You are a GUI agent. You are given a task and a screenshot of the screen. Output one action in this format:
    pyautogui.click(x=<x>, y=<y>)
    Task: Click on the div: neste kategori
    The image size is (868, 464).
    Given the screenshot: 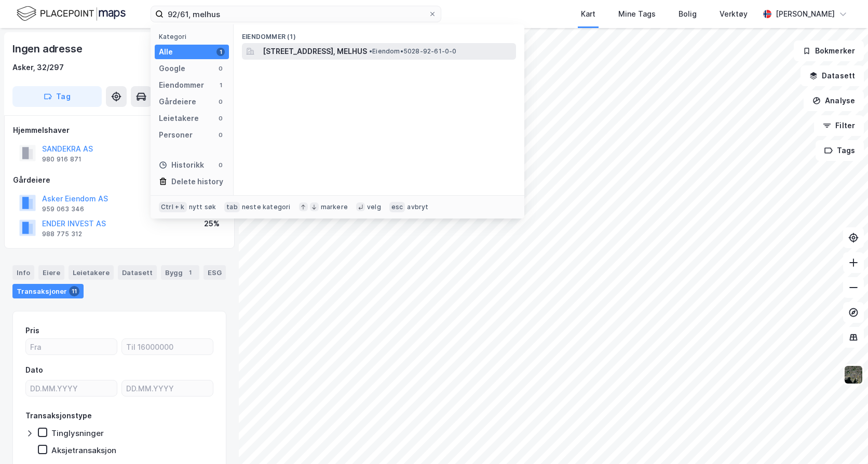 What is the action you would take?
    pyautogui.click(x=267, y=207)
    